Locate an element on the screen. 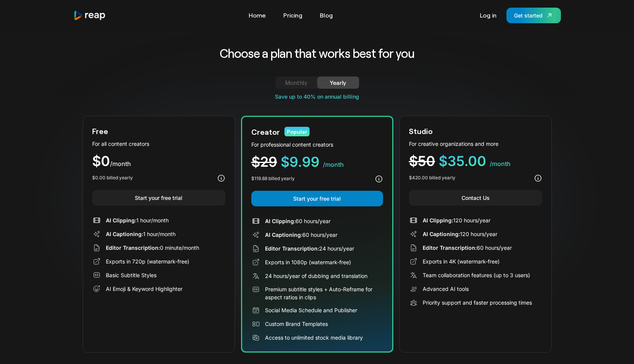 This screenshot has width=634, height=364. div: Exports in 4K (watermark-free) is located at coordinates (461, 261).